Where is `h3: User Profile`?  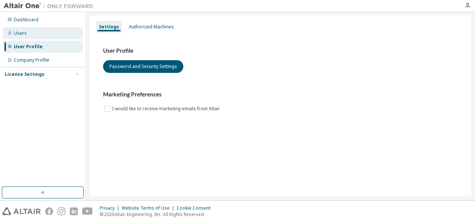 h3: User Profile is located at coordinates (280, 51).